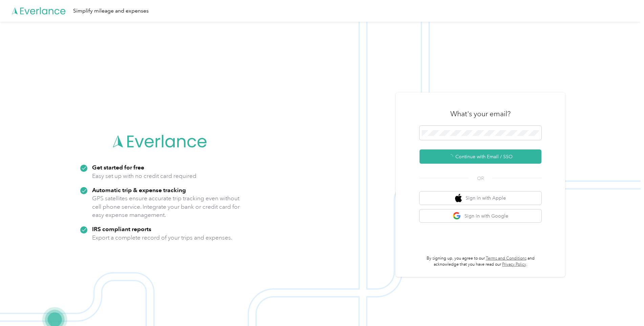 This screenshot has width=644, height=326. Describe the element at coordinates (481, 157) in the screenshot. I see `button: Continue with Email / SSO` at that location.